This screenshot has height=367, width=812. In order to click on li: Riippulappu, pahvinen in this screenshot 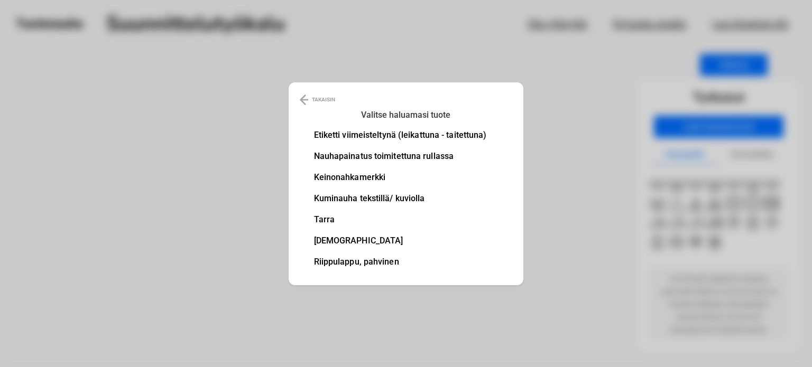, I will do `click(400, 262)`.